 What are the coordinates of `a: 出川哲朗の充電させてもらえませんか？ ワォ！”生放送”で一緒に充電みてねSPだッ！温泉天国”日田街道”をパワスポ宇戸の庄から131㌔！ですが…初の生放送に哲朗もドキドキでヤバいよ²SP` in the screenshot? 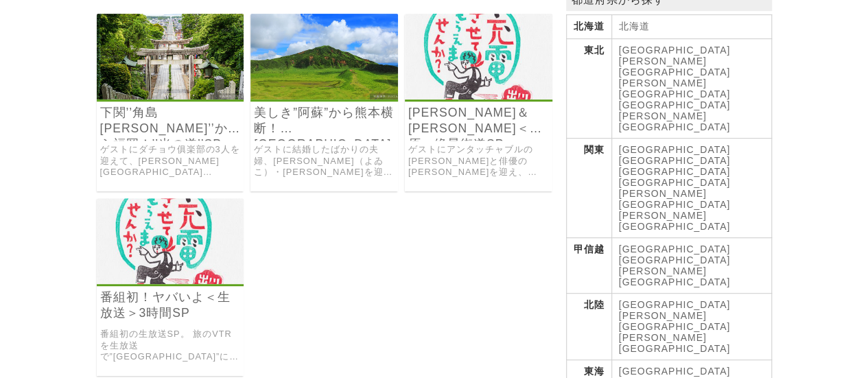 It's located at (170, 280).